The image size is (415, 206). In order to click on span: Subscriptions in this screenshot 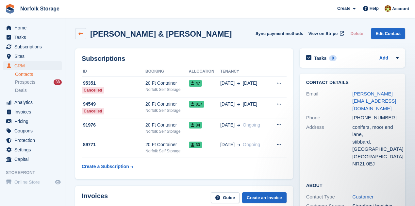, I will do `click(34, 47)`.